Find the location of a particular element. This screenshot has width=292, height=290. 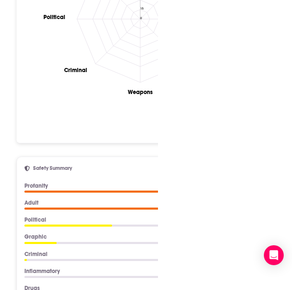

text: Criminal is located at coordinates (76, 70).